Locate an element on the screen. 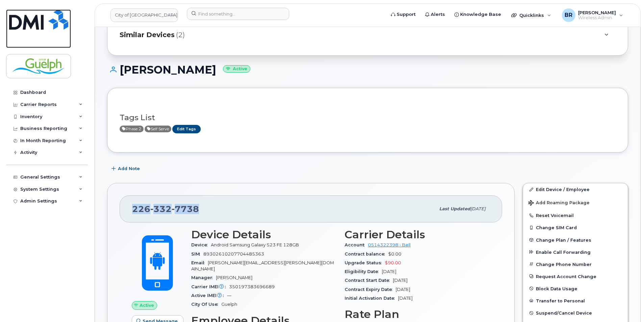 This screenshot has height=322, width=644. span: 89302610207704485363 is located at coordinates (233, 254).